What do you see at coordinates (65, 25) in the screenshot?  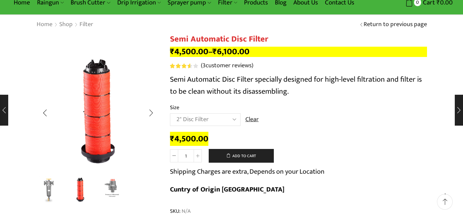 I see `nav: Breadcrumb` at bounding box center [65, 25].